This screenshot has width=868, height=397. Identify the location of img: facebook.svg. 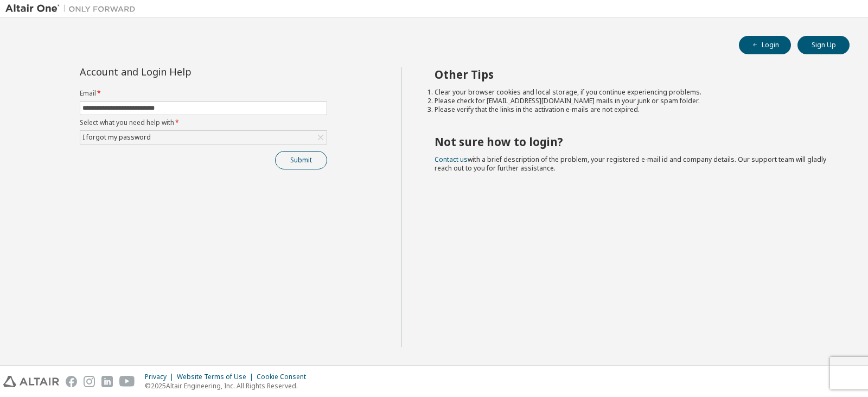
(71, 381).